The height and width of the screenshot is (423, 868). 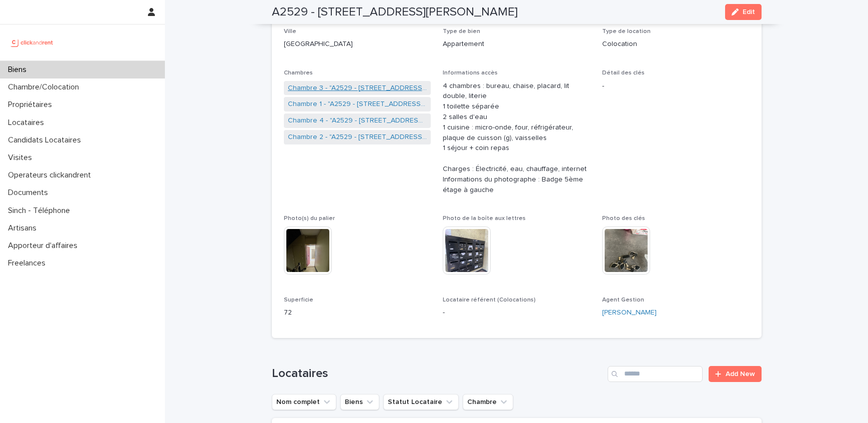 I want to click on p: Documents, so click(x=30, y=193).